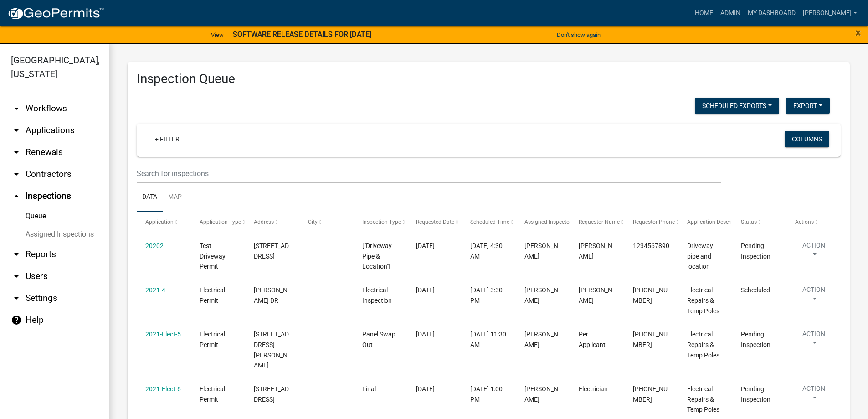 The image size is (868, 419). I want to click on span: Application Description, so click(716, 222).